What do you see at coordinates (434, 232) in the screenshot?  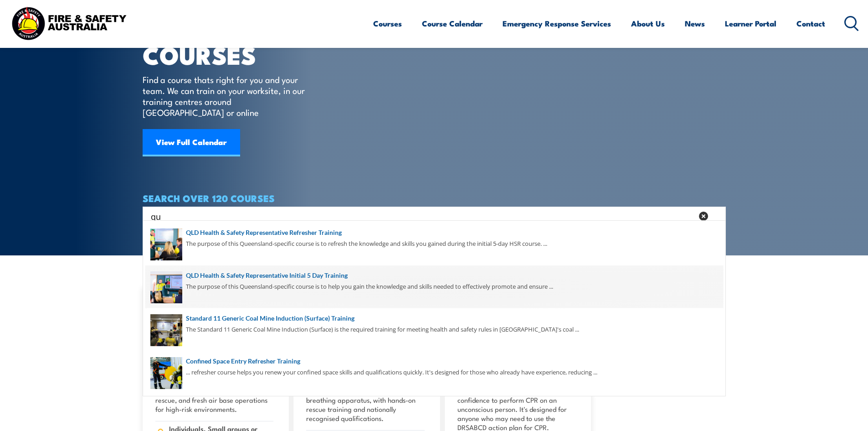 I see `a: QLD Health & Safety Representative Refresher Training` at bounding box center [434, 232].